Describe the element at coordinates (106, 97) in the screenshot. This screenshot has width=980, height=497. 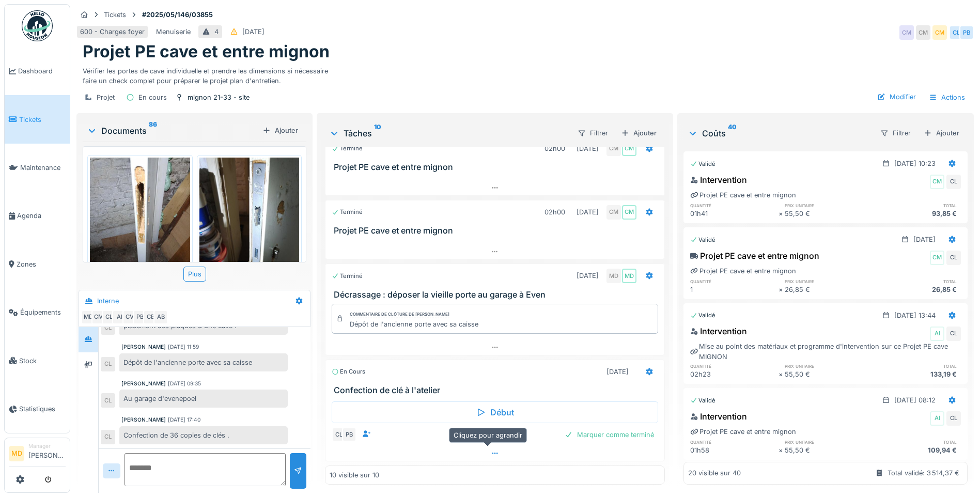
I see `div: Projet` at that location.